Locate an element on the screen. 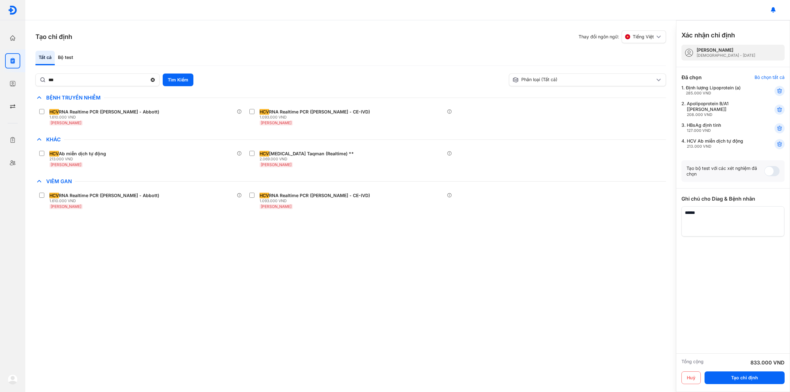 The height and width of the screenshot is (392, 790). div: Ab miễn dịch tự động is located at coordinates (78, 154).